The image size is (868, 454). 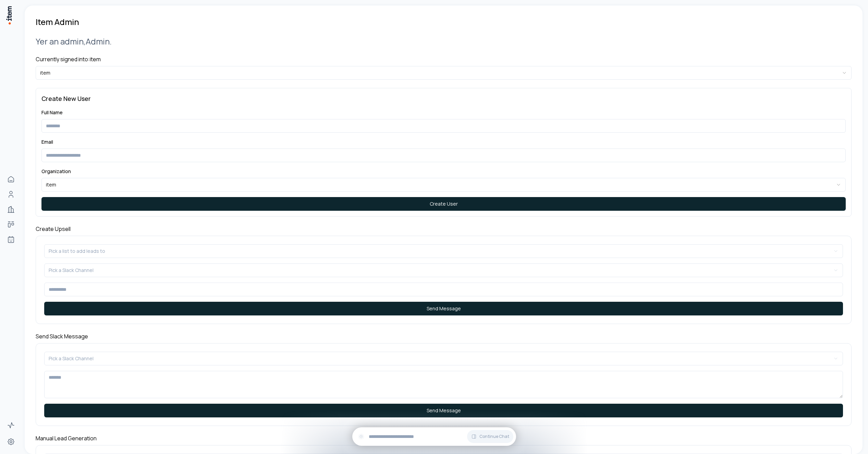 I want to click on h4: Create Upsell, so click(x=443, y=229).